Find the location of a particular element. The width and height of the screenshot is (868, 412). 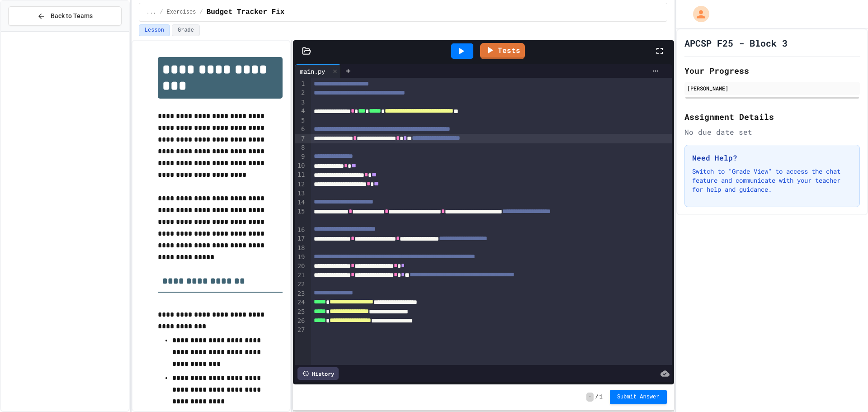

h2: Assignment Details is located at coordinates (772, 117).